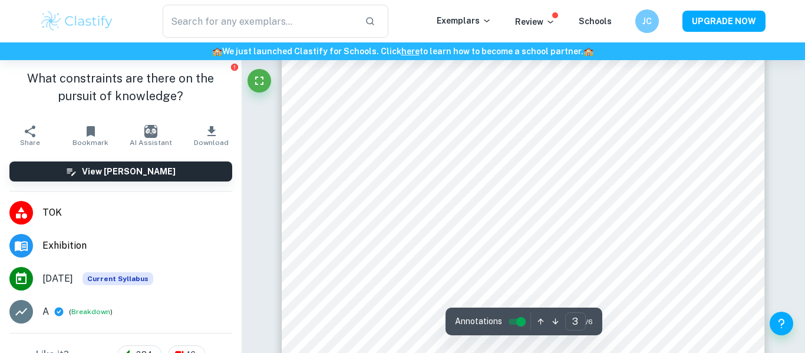 The width and height of the screenshot is (805, 353). Describe the element at coordinates (259, 21) in the screenshot. I see `input: Search for any exemplars...` at that location.